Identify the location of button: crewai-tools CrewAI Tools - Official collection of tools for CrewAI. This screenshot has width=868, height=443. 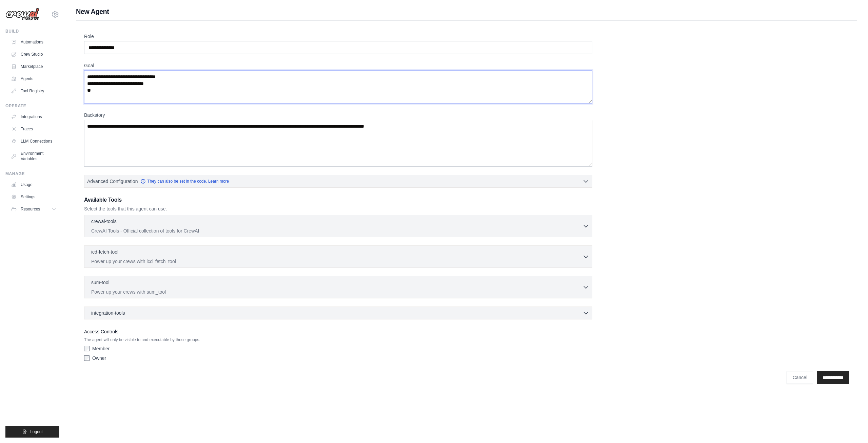
(338, 226).